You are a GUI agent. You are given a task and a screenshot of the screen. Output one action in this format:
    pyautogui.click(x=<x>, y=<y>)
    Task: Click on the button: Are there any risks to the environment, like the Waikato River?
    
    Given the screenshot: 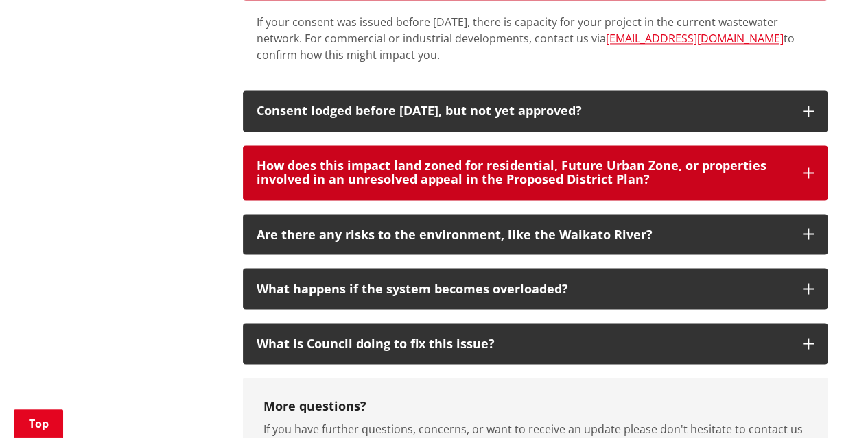 What is the action you would take?
    pyautogui.click(x=535, y=234)
    